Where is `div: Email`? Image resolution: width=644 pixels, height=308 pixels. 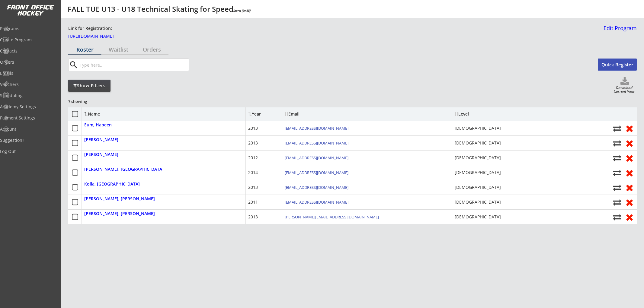 div: Email is located at coordinates (312, 114).